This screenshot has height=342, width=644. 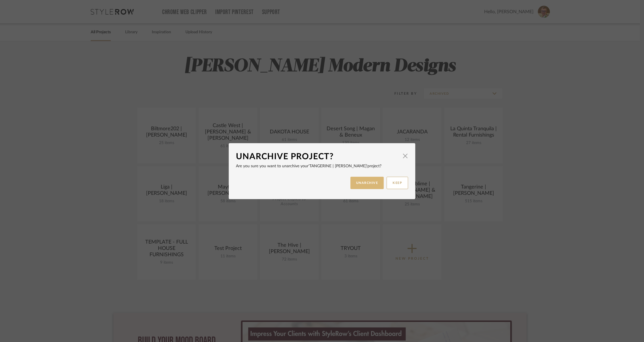 I want to click on button: KEEP, so click(x=397, y=183).